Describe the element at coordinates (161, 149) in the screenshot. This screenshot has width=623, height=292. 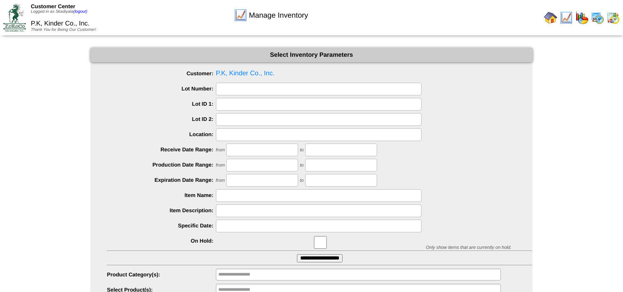
I see `label: Receive Date Range:` at that location.